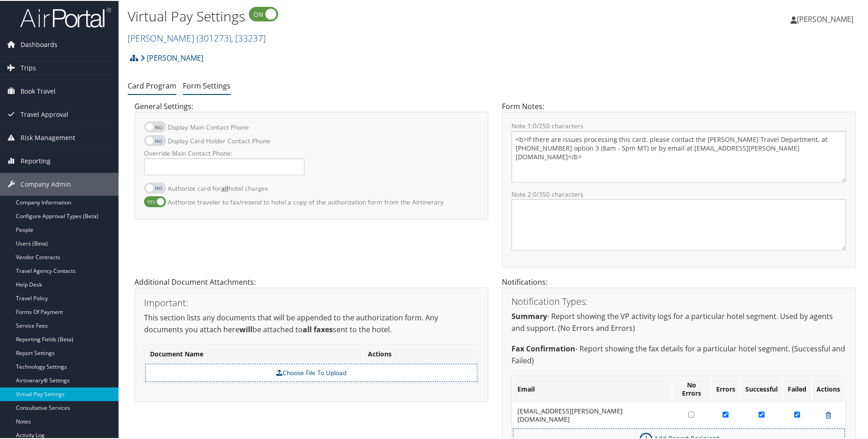 This screenshot has width=868, height=439. I want to click on th: Email, so click(592, 388).